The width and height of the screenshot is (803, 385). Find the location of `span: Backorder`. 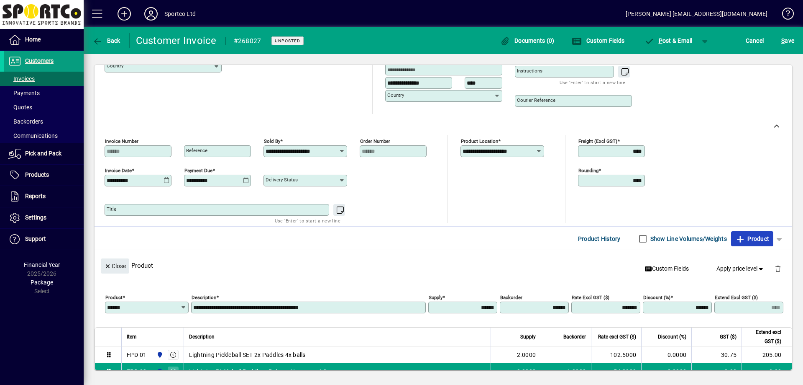

span: Backorder is located at coordinates (575, 336).